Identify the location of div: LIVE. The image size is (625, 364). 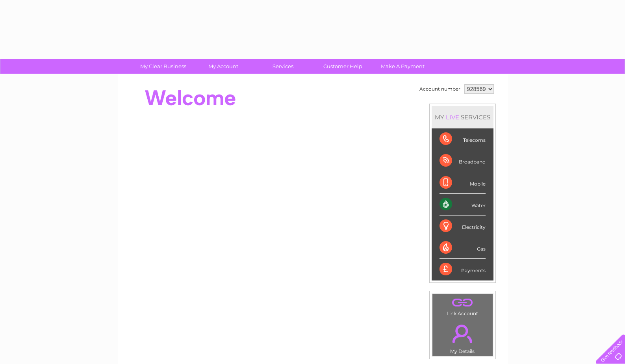
(452, 117).